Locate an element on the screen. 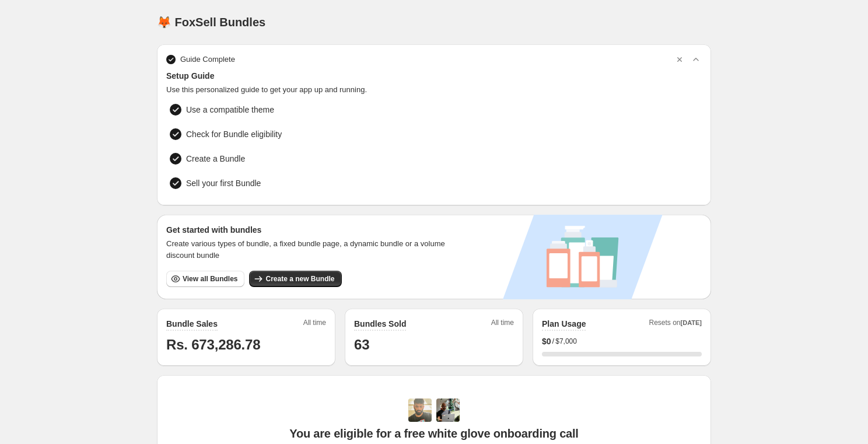 The width and height of the screenshot is (868, 444). h2: Bundle Sales is located at coordinates (192, 324).